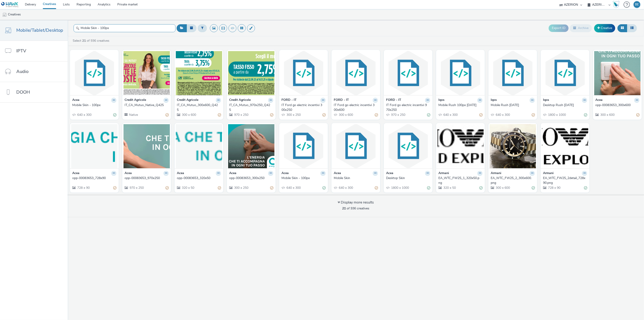 This screenshot has width=644, height=320. What do you see at coordinates (616, 4) in the screenshot?
I see `div: Hawk Academy` at bounding box center [616, 4].